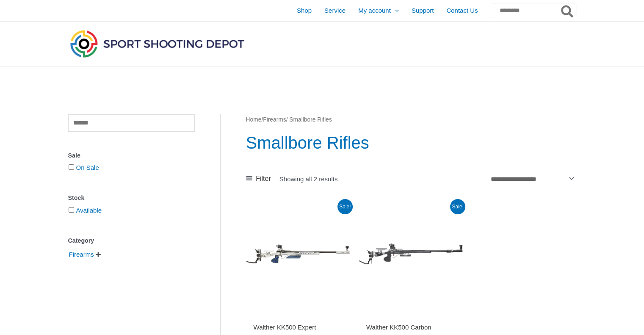 This screenshot has width=644, height=335. What do you see at coordinates (81, 254) in the screenshot?
I see `span: Firearms` at bounding box center [81, 254].